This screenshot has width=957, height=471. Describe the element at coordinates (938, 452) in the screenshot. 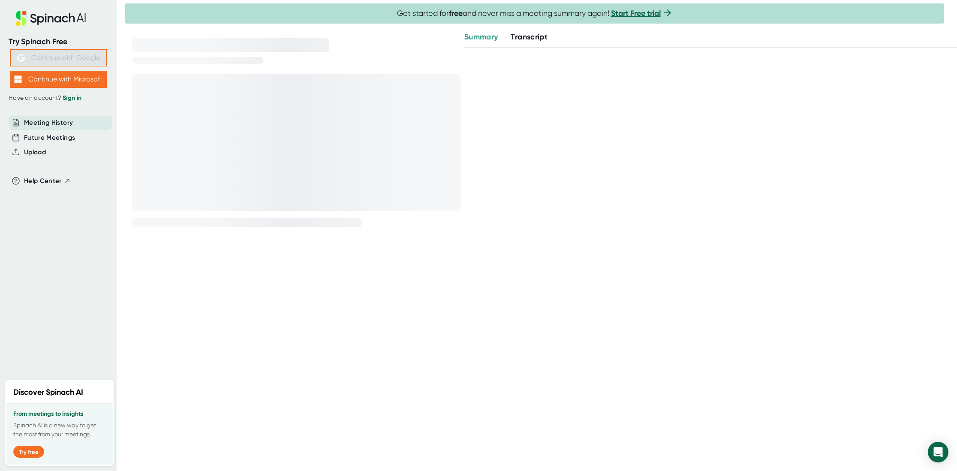

I see `div: Open Intercom Messenger` at that location.